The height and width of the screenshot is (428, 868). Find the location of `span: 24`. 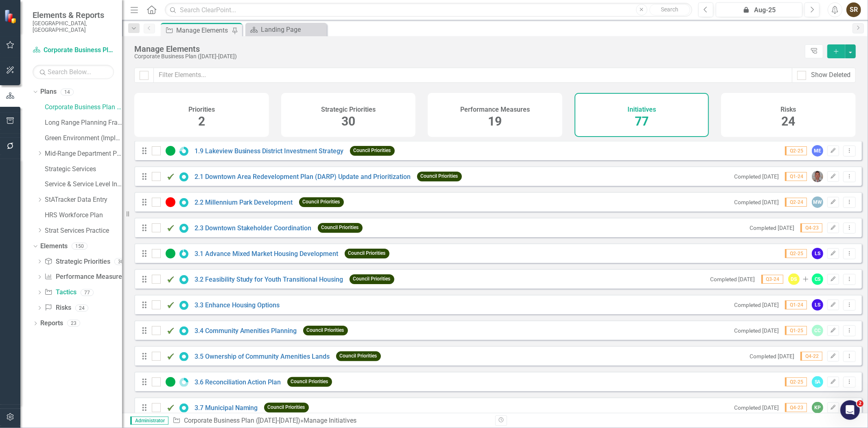

span: 24 is located at coordinates (789, 121).